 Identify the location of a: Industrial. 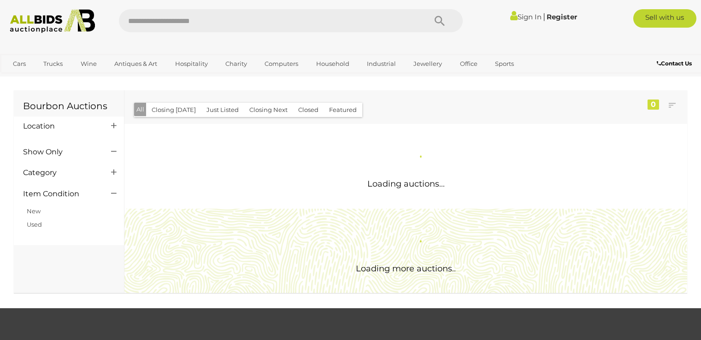
(381, 64).